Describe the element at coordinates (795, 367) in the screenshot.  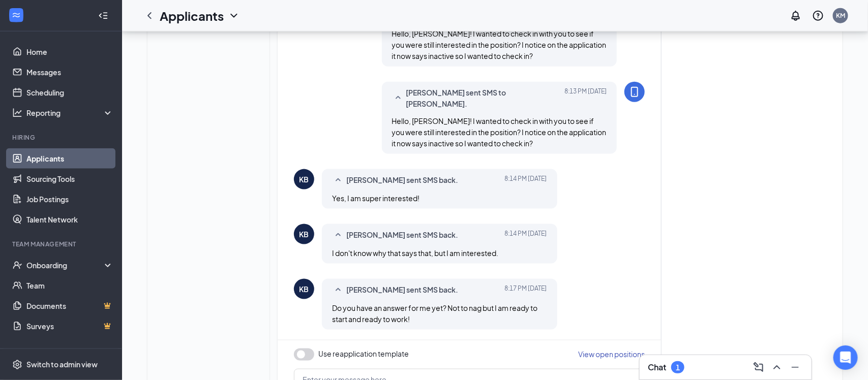
I see `button: Minimize` at that location.